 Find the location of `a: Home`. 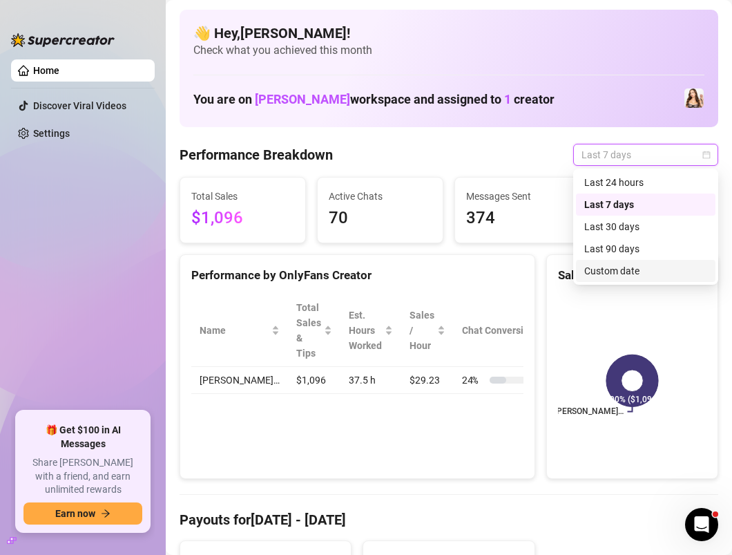

a: Home is located at coordinates (46, 70).